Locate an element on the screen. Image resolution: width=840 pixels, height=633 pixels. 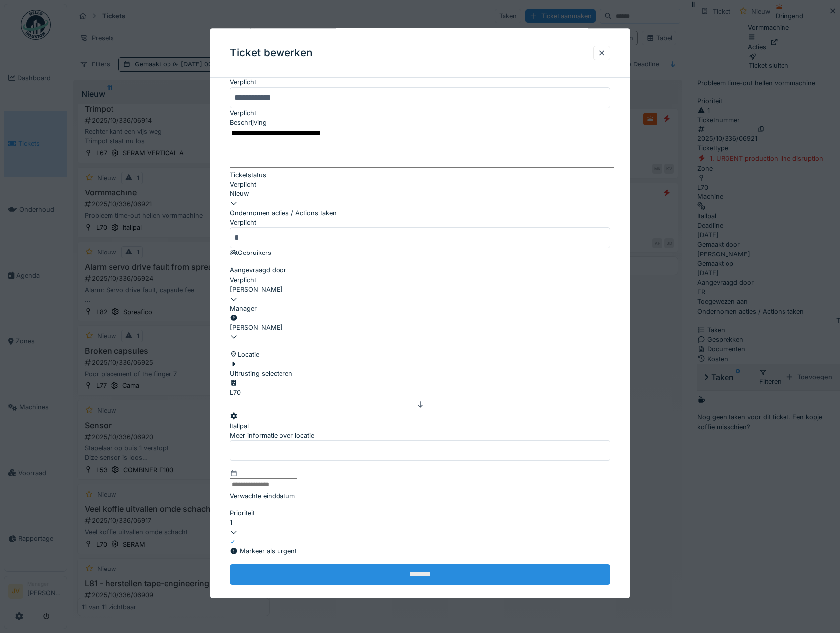
div: 1 is located at coordinates (420, 522).